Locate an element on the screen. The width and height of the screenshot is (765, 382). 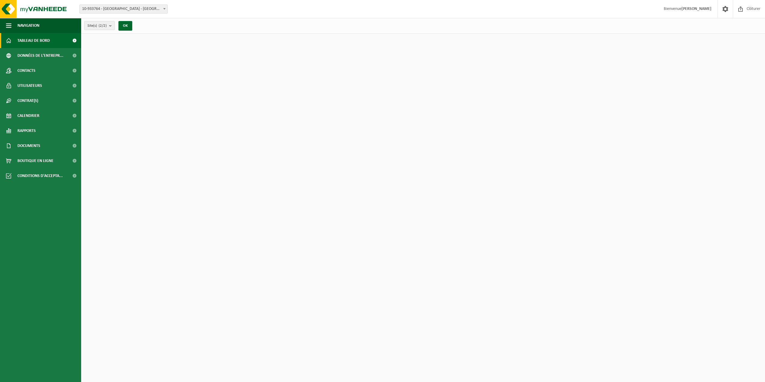
span: Rapports is located at coordinates (26, 131).